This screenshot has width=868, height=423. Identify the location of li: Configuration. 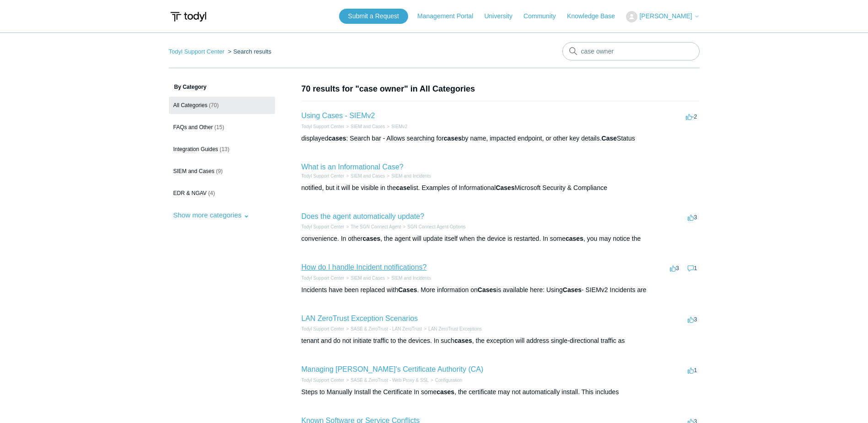
(445, 380).